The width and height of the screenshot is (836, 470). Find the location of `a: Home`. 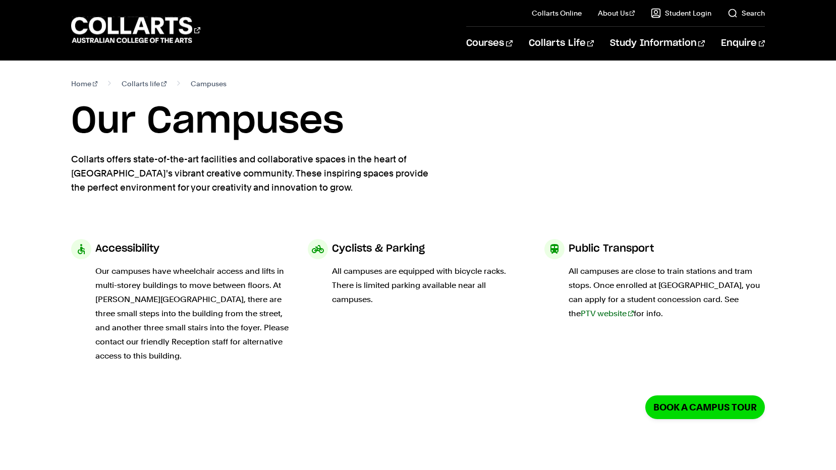

a: Home is located at coordinates (84, 84).